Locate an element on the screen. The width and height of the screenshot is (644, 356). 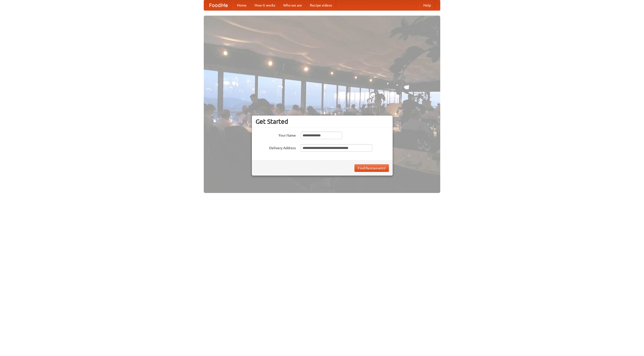
label: Delivery Address is located at coordinates (276, 147).